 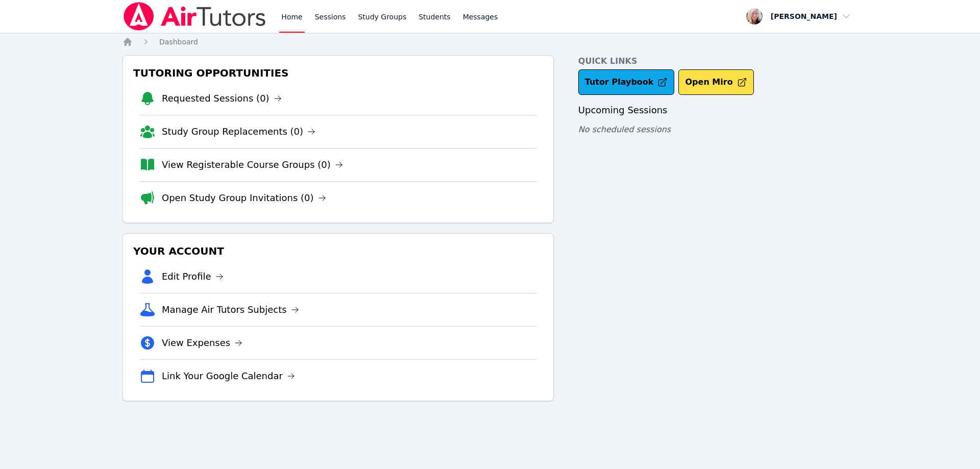 I want to click on a: Edit Profile, so click(x=192, y=277).